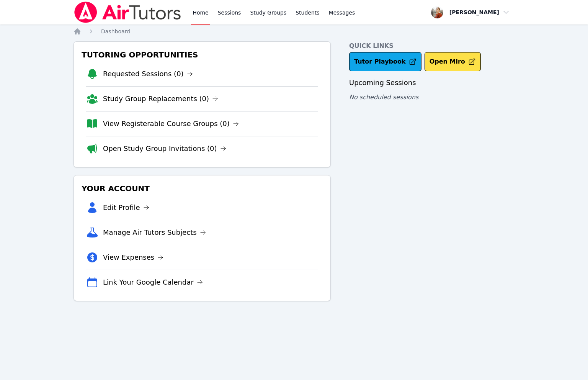 Image resolution: width=588 pixels, height=380 pixels. I want to click on span: No scheduled sessions, so click(384, 97).